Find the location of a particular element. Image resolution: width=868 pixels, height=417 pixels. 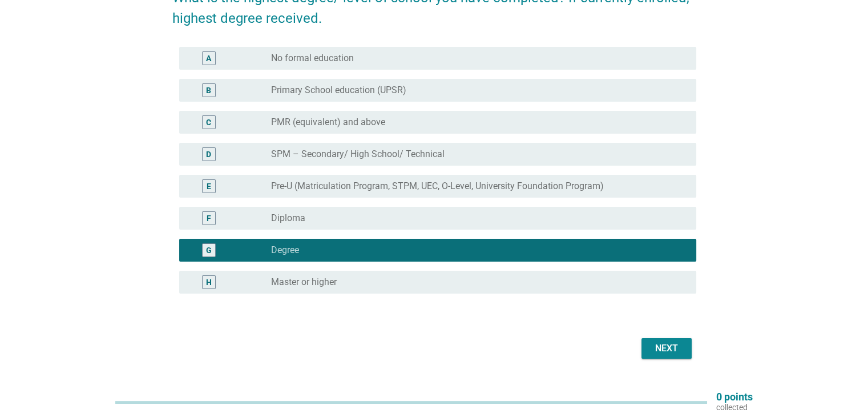

div: D is located at coordinates (208, 154).